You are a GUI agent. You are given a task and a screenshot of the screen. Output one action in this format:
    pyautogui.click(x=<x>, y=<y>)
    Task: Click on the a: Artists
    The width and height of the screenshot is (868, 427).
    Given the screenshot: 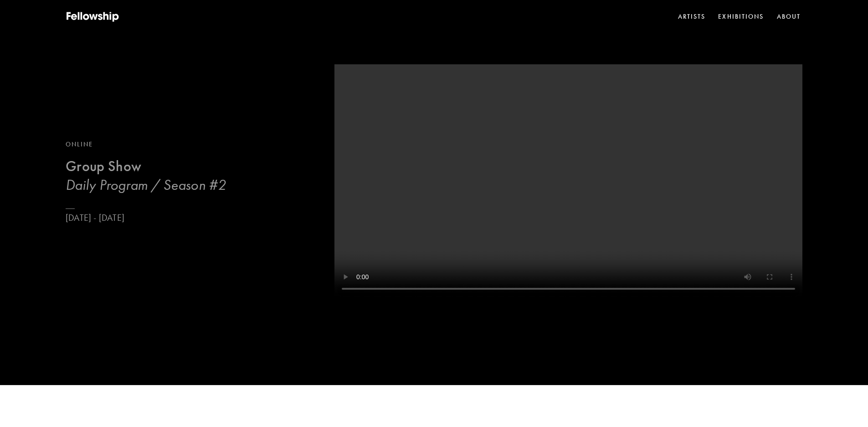 What is the action you would take?
    pyautogui.click(x=692, y=17)
    